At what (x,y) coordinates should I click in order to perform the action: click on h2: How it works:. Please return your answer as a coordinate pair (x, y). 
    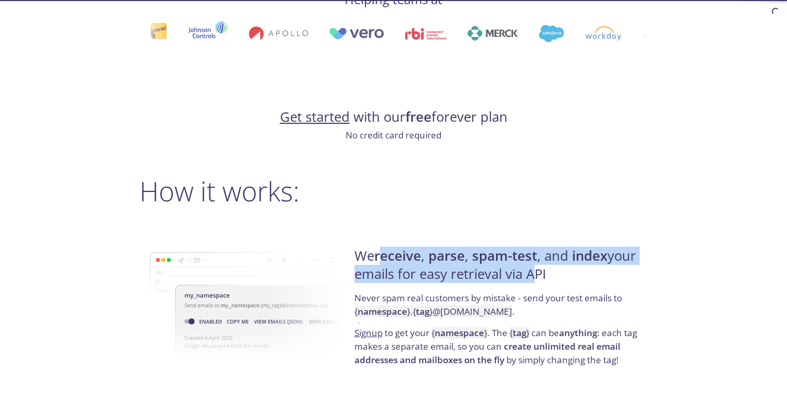
    Looking at the image, I should click on (393, 191).